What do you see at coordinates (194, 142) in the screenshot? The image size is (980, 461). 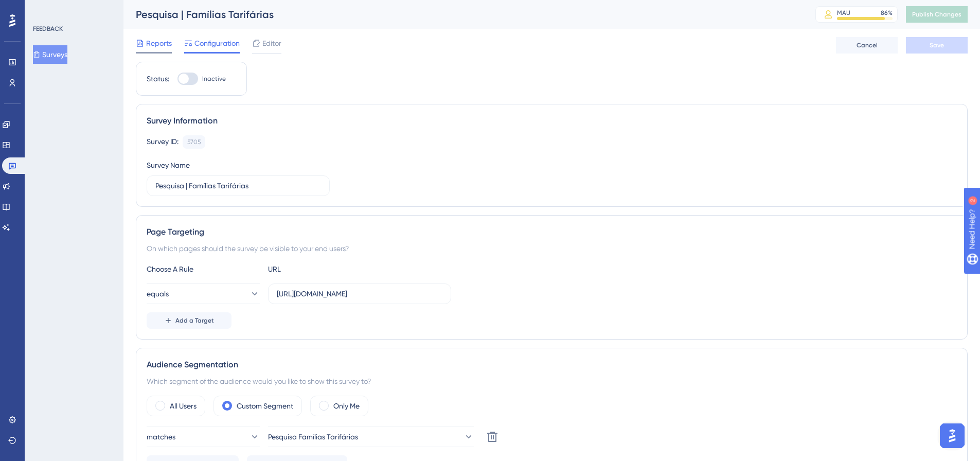 I see `div: 5705` at bounding box center [194, 142].